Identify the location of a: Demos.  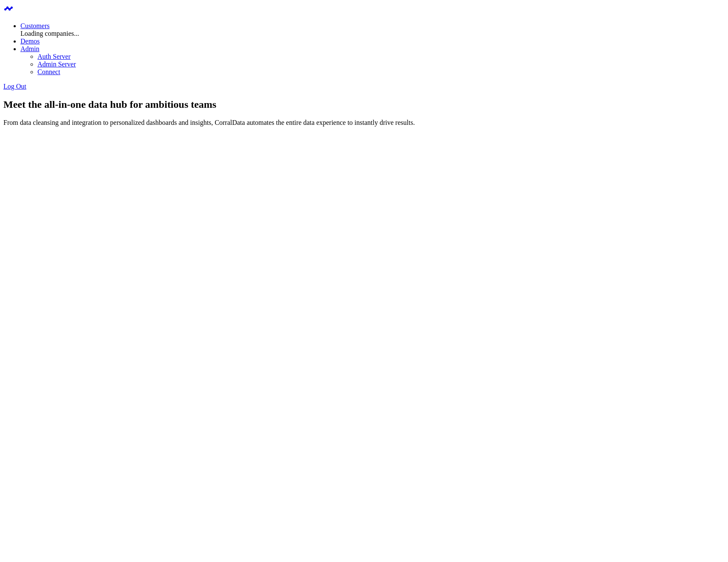
(30, 41).